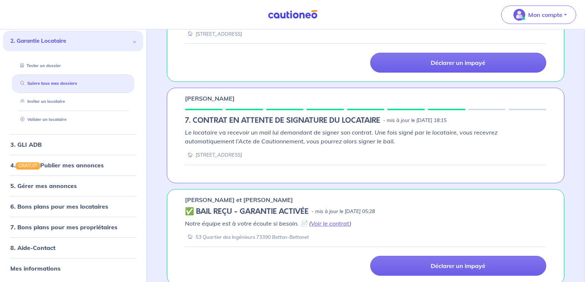  Describe the element at coordinates (47, 83) in the screenshot. I see `a: Suivre tous mes dossiers` at that location.